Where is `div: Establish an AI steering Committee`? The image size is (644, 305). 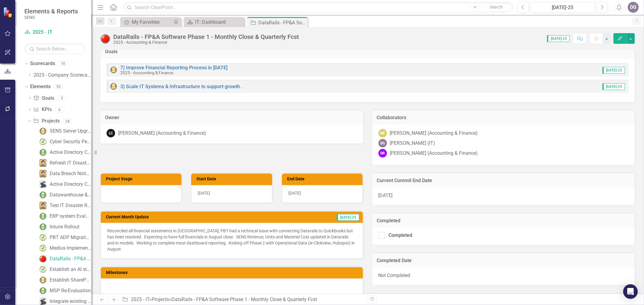 div: Establish an AI steering Committee is located at coordinates (70, 269).